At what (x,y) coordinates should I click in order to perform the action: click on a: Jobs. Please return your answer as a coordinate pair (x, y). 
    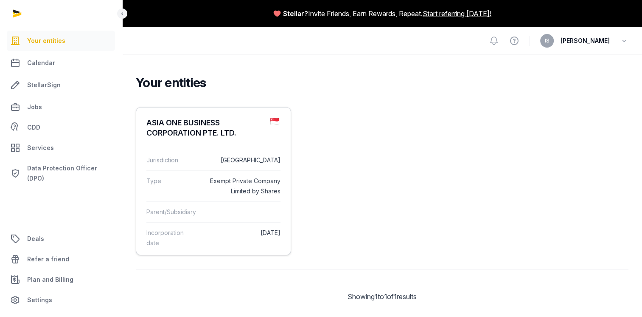
    Looking at the image, I should click on (61, 107).